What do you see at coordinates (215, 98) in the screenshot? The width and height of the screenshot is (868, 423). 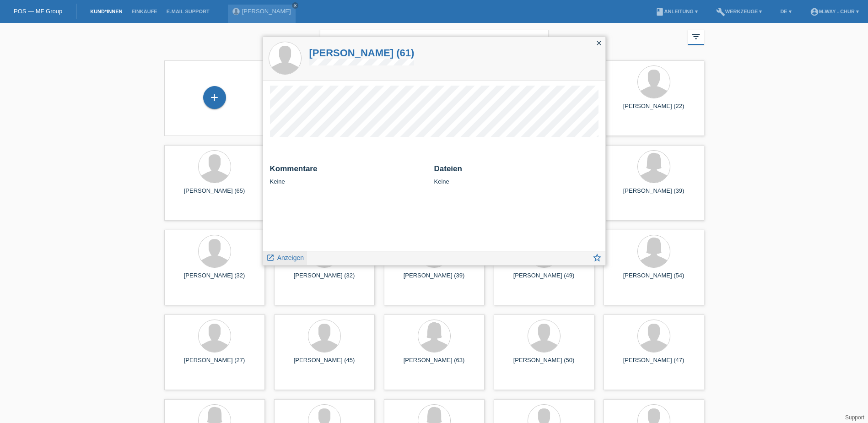 I see `div: Kund*in hinzufügen` at bounding box center [215, 98].